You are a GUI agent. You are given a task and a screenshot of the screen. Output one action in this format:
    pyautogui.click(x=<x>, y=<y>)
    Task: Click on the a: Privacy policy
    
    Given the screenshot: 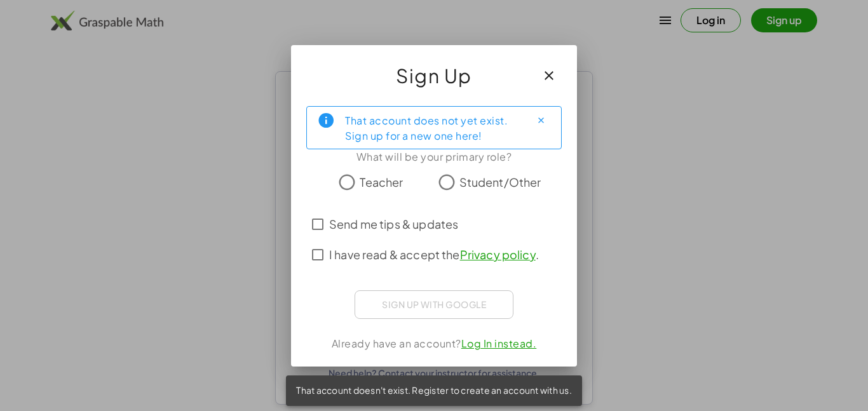 What is the action you would take?
    pyautogui.click(x=497, y=254)
    